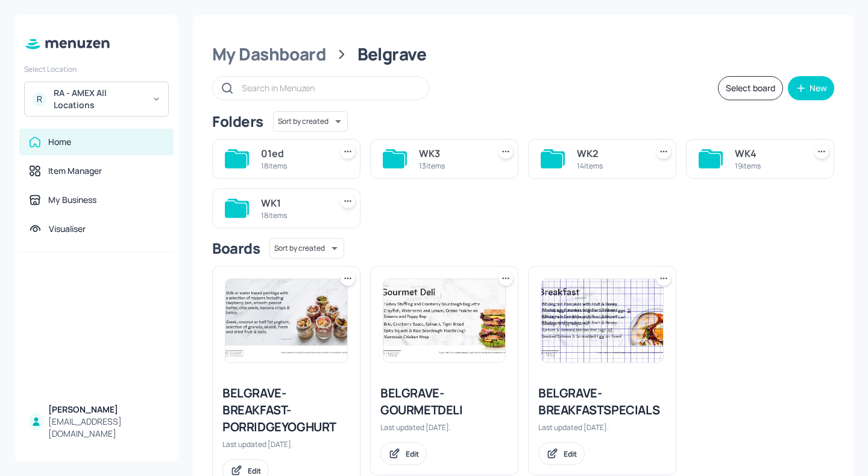  I want to click on input: Search in Menuzen, so click(330, 87).